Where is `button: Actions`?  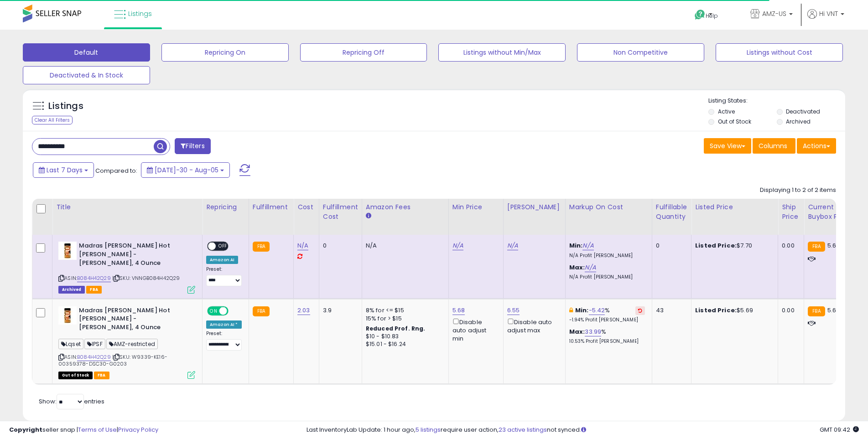
button: Actions is located at coordinates (816, 146).